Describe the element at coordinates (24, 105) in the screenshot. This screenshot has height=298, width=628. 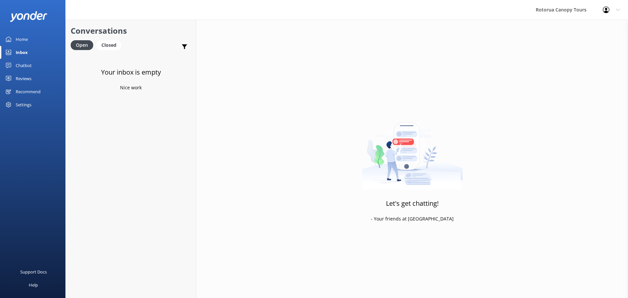
I see `div: Settings` at that location.